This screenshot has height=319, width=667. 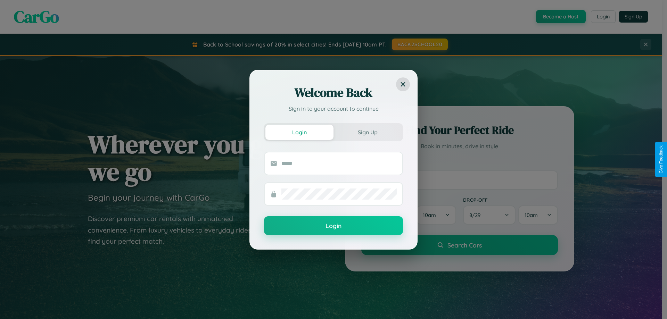 What do you see at coordinates (334, 109) in the screenshot?
I see `p: Sign in to your account to continue` at bounding box center [334, 109].